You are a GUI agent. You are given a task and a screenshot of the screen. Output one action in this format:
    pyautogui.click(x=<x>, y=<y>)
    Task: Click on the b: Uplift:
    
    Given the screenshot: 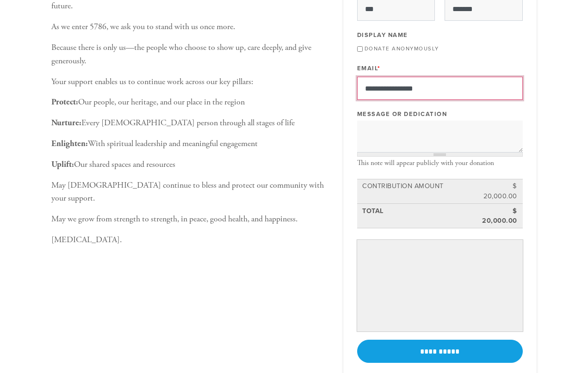 What is the action you would take?
    pyautogui.click(x=62, y=164)
    